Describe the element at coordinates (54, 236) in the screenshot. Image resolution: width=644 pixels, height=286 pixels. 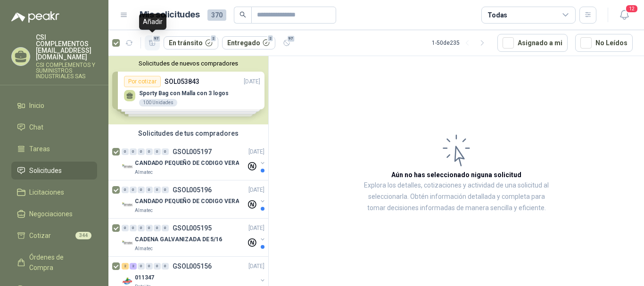
I see `a: Cotizar344` at that location.